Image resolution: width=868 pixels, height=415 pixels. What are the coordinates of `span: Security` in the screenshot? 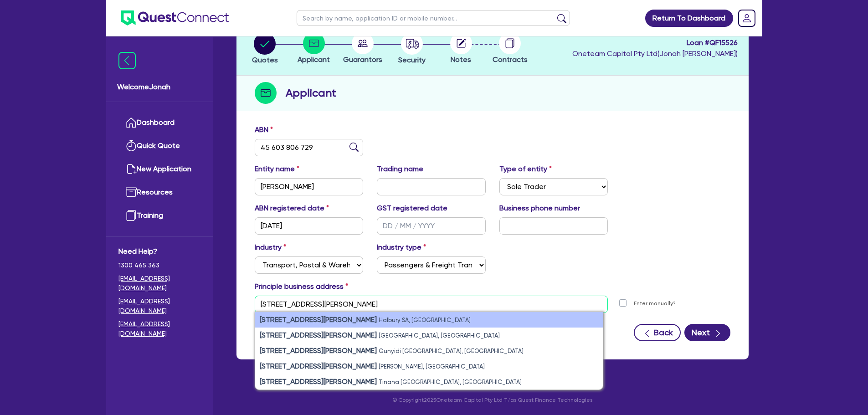 It's located at (412, 60).